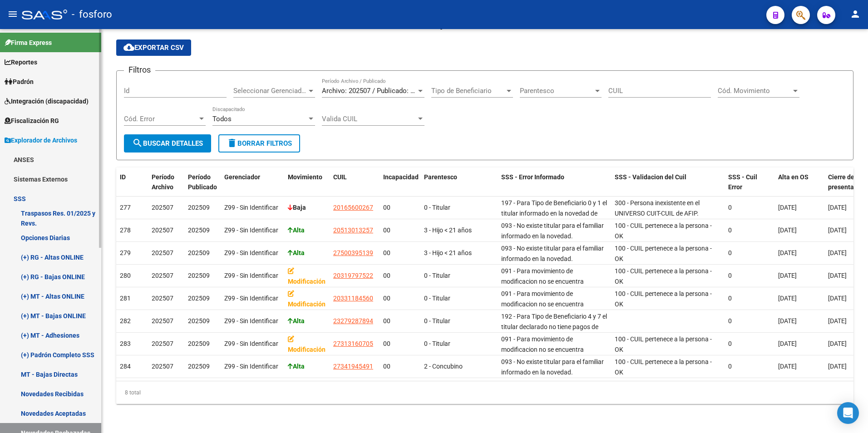 The width and height of the screenshot is (868, 433). I want to click on mat-icon: person, so click(855, 14).